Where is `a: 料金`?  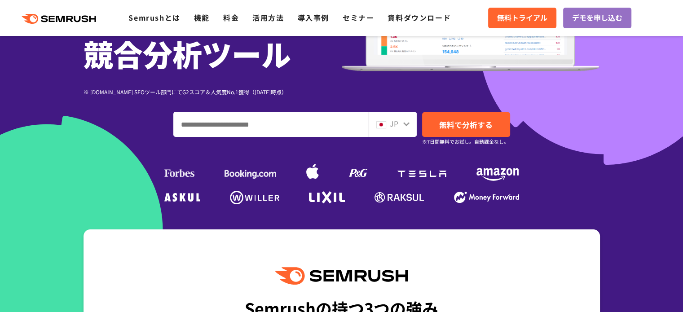
a: 料金 is located at coordinates (231, 18).